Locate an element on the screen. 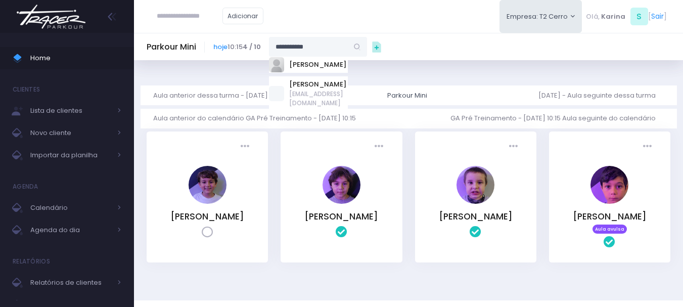 The height and width of the screenshot is (307, 683). span: Novo cliente is located at coordinates (71, 133).